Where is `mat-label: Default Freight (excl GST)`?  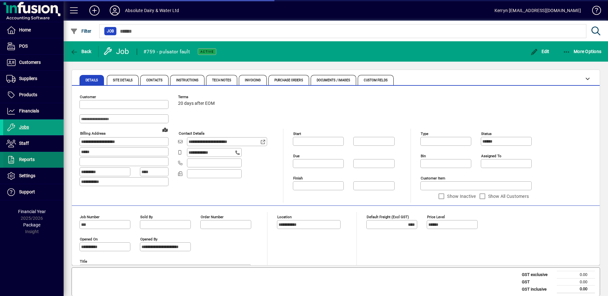 mat-label: Default Freight (excl GST) is located at coordinates (388, 217).